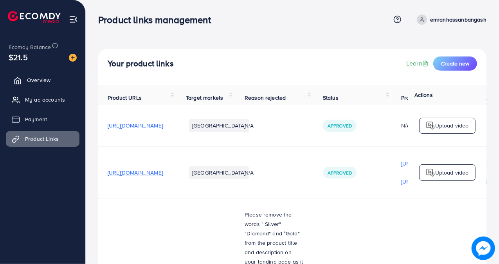 This screenshot has height=264, width=499. Describe the element at coordinates (265, 98) in the screenshot. I see `span: Reason rejected` at that location.